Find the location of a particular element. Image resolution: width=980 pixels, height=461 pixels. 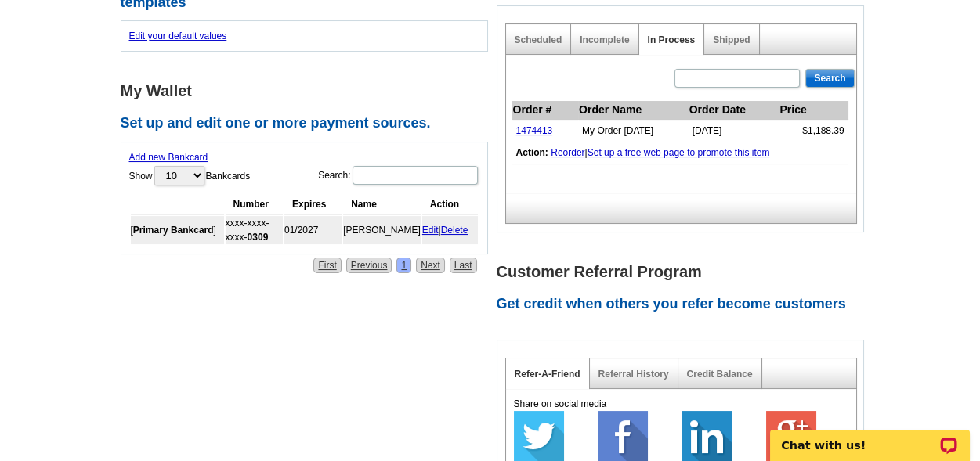

a: Reorder is located at coordinates (567, 153).